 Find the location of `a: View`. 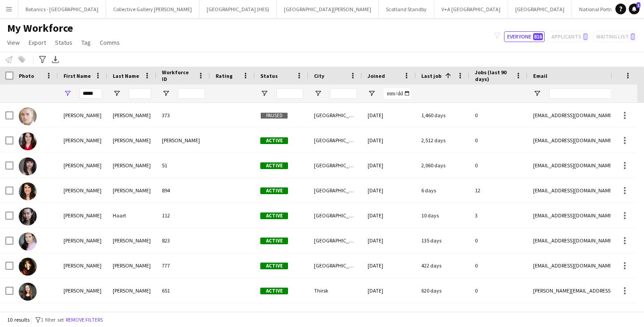

a: View is located at coordinates (13, 43).